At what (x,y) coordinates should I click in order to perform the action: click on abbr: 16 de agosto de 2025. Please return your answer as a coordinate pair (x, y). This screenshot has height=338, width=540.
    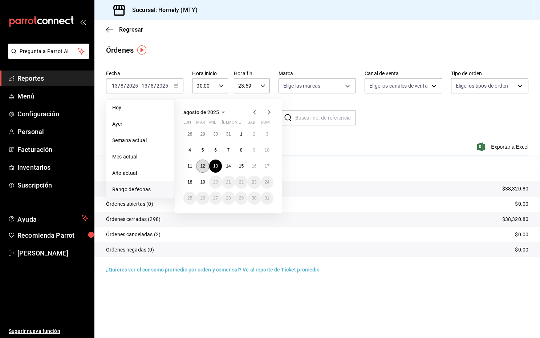
    Looking at the image, I should click on (254, 166).